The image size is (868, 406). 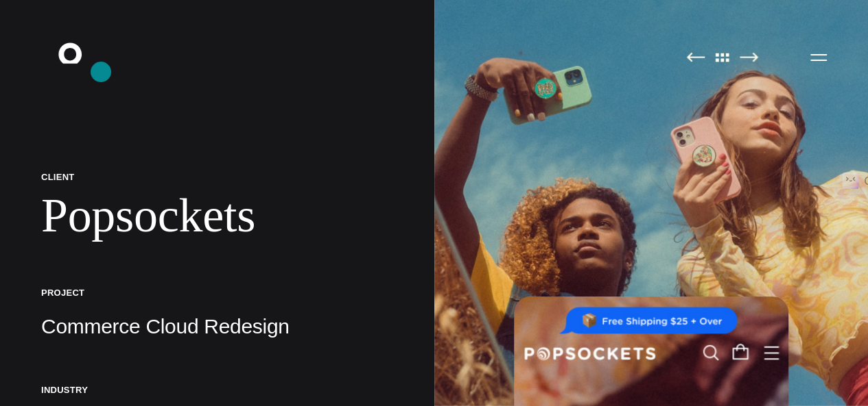 I want to click on h5: Project, so click(x=217, y=292).